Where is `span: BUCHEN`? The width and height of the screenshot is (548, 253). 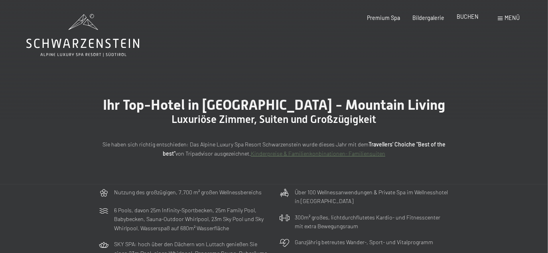 span: BUCHEN is located at coordinates (467, 16).